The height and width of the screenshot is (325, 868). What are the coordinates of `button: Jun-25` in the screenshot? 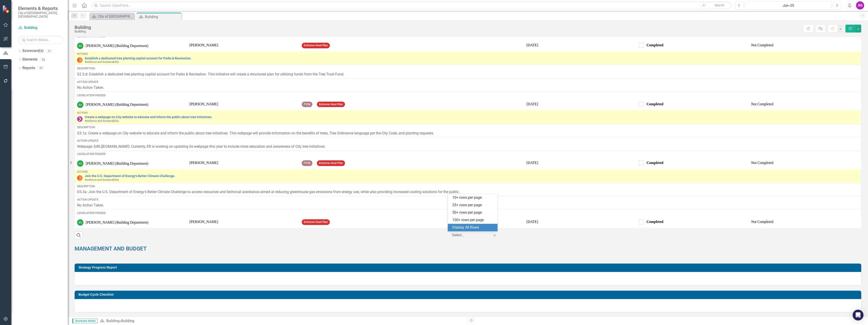 It's located at (788, 5).